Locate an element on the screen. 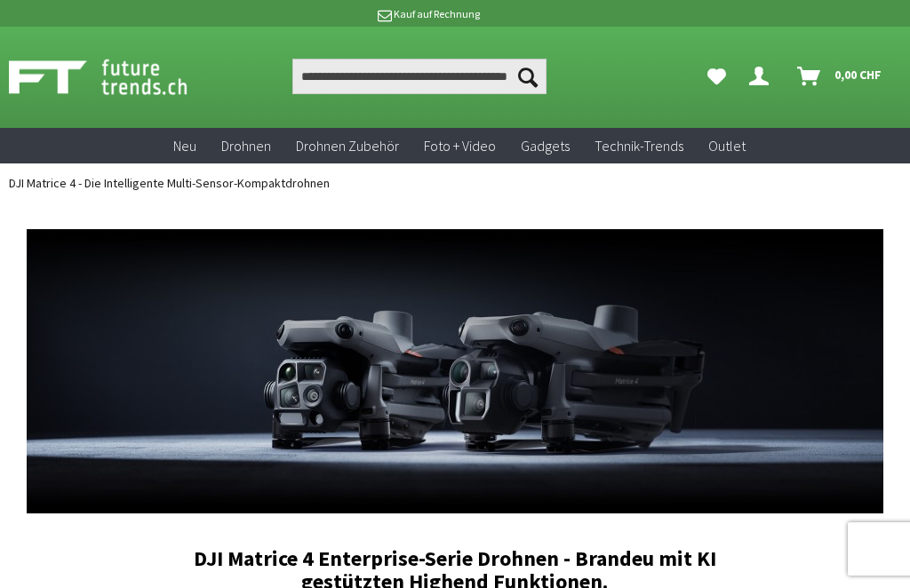 Image resolution: width=910 pixels, height=588 pixels. a: Meine Favoriten is located at coordinates (716, 77).